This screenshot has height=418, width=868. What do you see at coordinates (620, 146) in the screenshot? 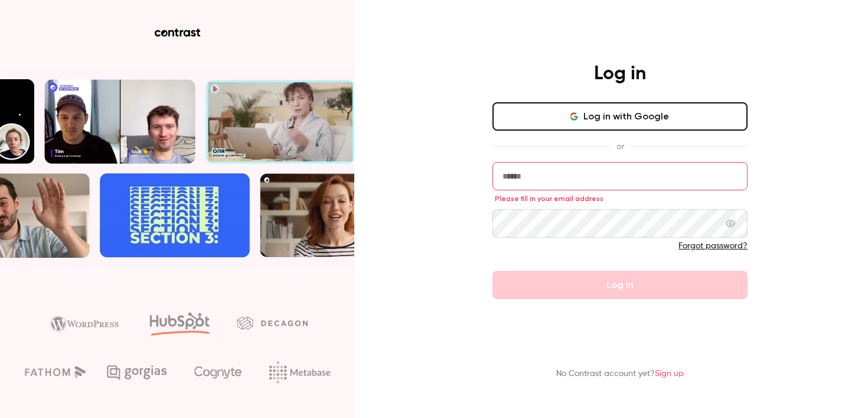
I see `span: or` at bounding box center [620, 146].